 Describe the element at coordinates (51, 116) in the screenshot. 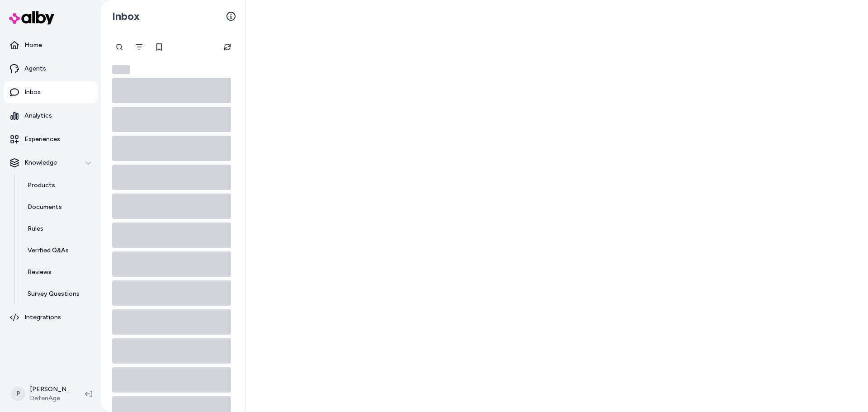

I see `a: Analytics` at that location.